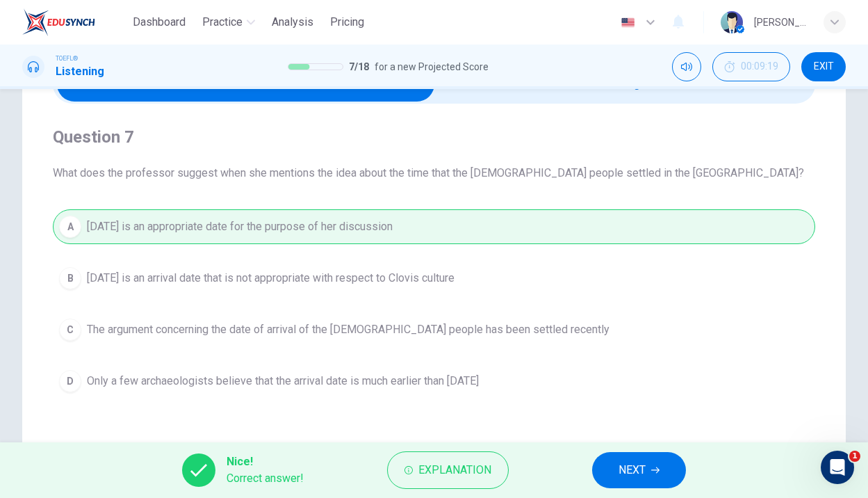 The image size is (868, 498). Describe the element at coordinates (229, 22) in the screenshot. I see `button: Practice` at that location.